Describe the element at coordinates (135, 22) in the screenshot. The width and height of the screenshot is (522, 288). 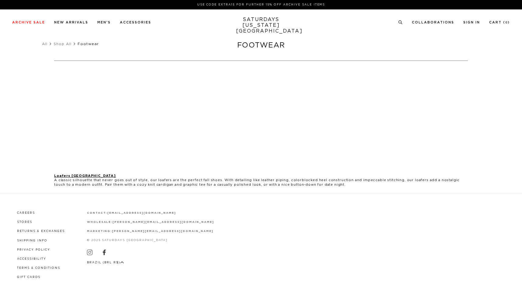
I see `a: Accessories` at that location.